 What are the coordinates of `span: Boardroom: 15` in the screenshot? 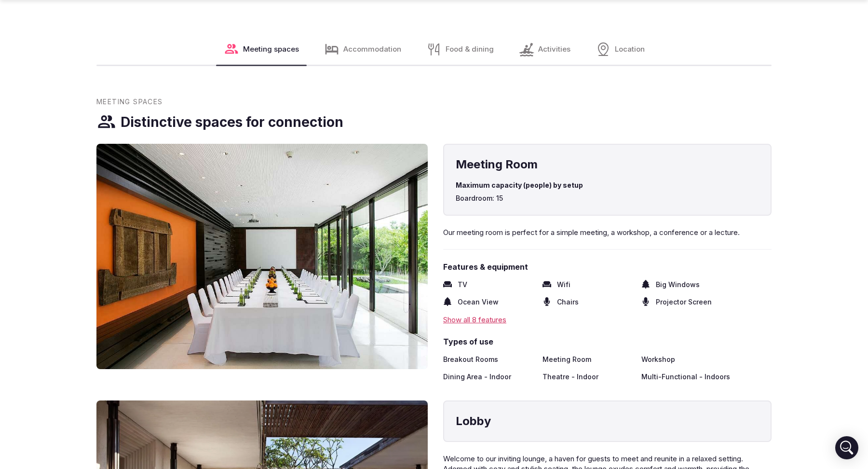 It's located at (607, 198).